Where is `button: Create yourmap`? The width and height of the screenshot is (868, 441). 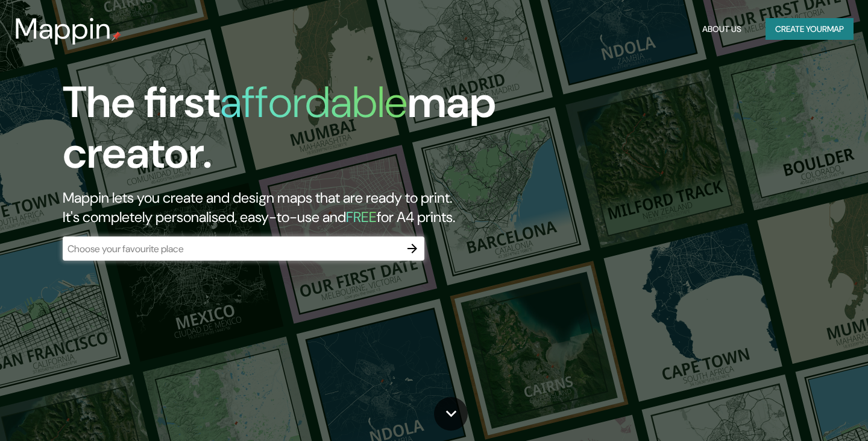 button: Create yourmap is located at coordinates (810, 29).